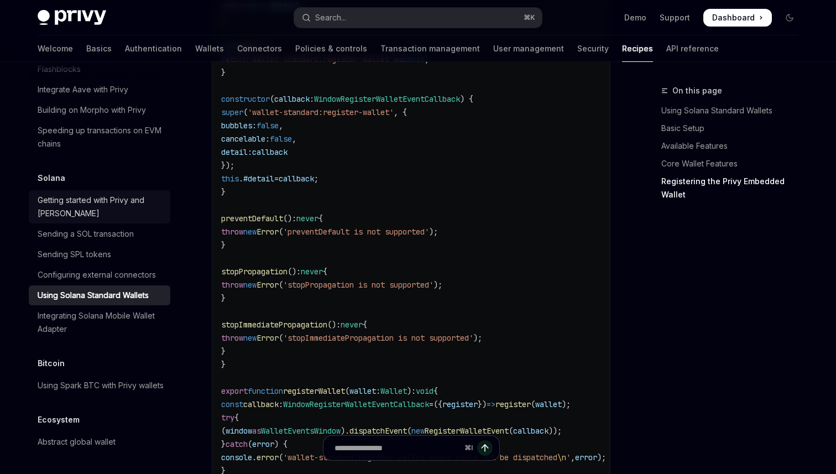 The image size is (836, 474). Describe the element at coordinates (467, 431) in the screenshot. I see `span: RegisterWalletEvent` at that location.